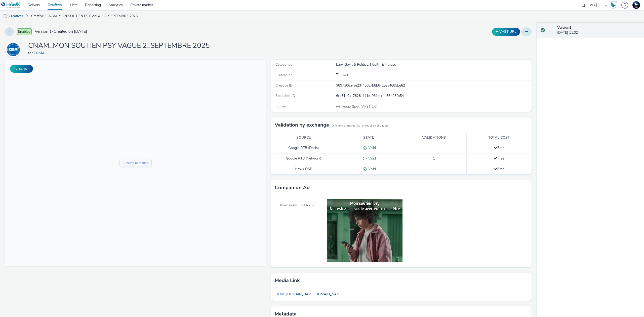 The height and width of the screenshot is (317, 644). Describe the element at coordinates (286, 232) in the screenshot. I see `span: Dimensions` at that location.